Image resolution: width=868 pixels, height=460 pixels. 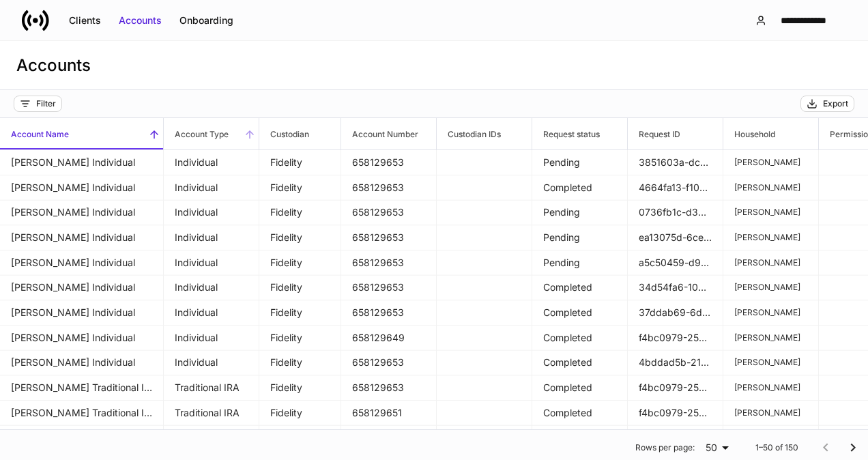 I want to click on h3: Accounts, so click(x=53, y=65).